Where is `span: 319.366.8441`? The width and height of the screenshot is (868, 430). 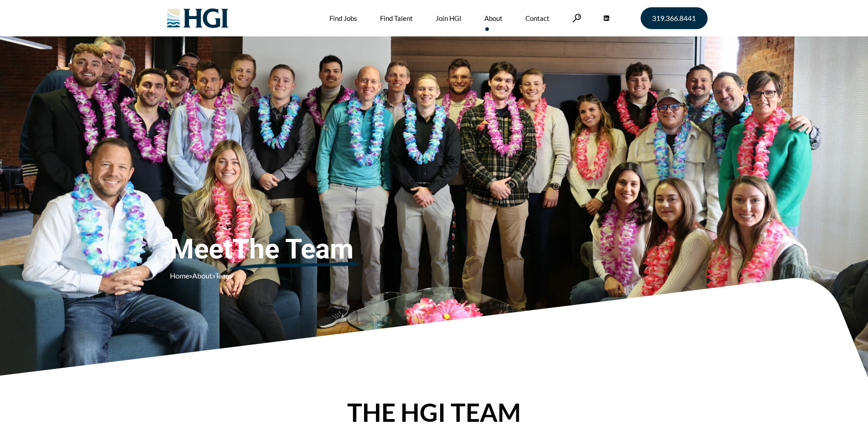 span: 319.366.8441 is located at coordinates (674, 18).